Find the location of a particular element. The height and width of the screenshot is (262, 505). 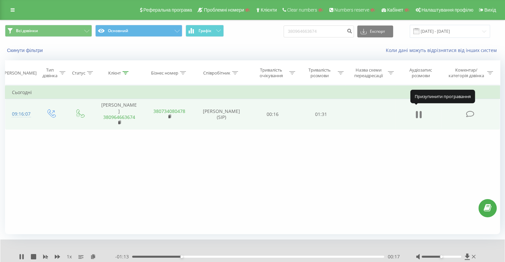

a: 380964663674 is located at coordinates (119, 117).